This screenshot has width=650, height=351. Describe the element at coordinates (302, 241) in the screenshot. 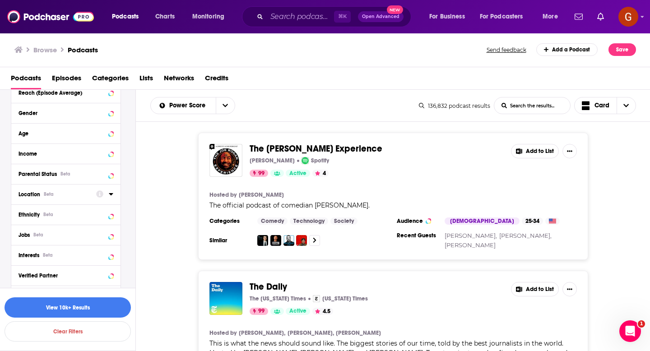

I see `img: The Tucker Carlson Show` at that location.